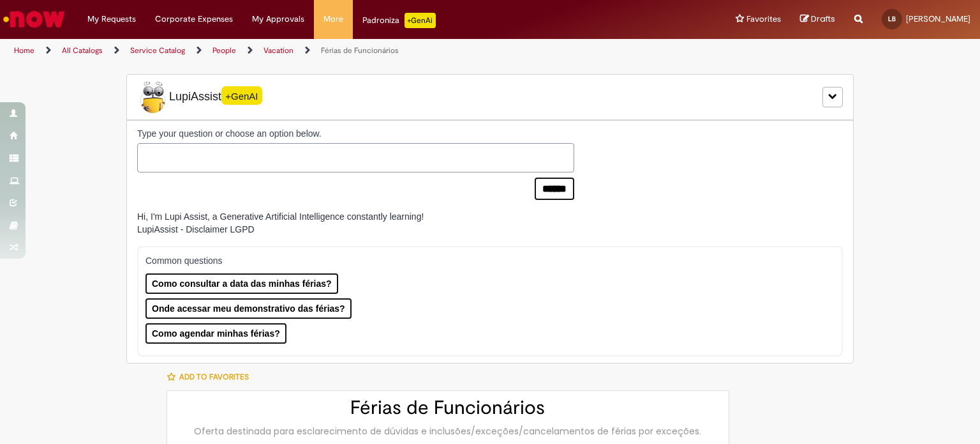 Image resolution: width=980 pixels, height=444 pixels. Describe the element at coordinates (82, 51) in the screenshot. I see `a: All Catalogs` at that location.